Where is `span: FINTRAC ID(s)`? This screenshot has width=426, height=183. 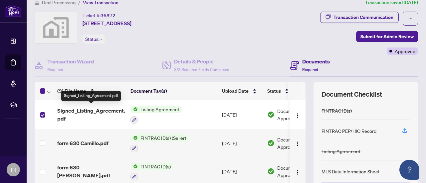 span: FINTRAC ID(s) is located at coordinates (155, 167).